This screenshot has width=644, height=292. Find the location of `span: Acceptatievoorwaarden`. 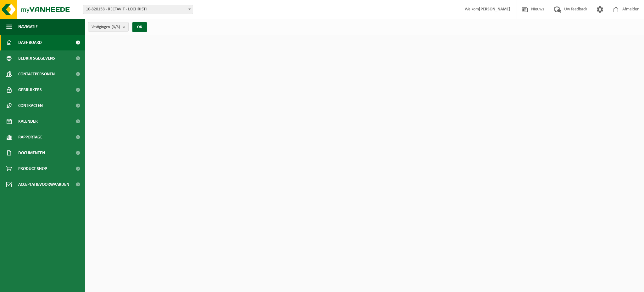

span: Acceptatievoorwaarden is located at coordinates (43, 184).